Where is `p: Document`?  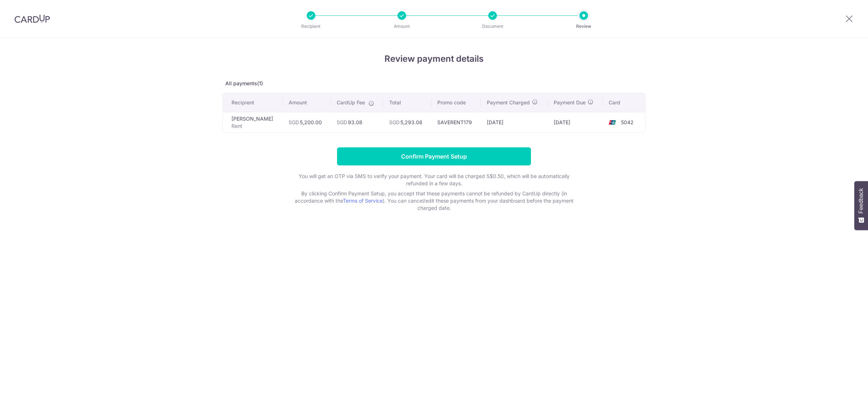
p: Document is located at coordinates (493, 26).